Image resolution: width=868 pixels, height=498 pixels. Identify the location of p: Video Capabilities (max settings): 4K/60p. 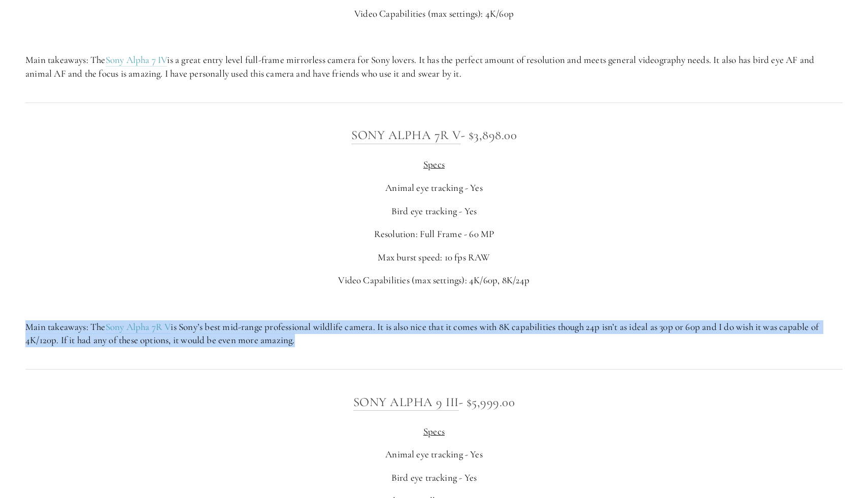
(434, 14).